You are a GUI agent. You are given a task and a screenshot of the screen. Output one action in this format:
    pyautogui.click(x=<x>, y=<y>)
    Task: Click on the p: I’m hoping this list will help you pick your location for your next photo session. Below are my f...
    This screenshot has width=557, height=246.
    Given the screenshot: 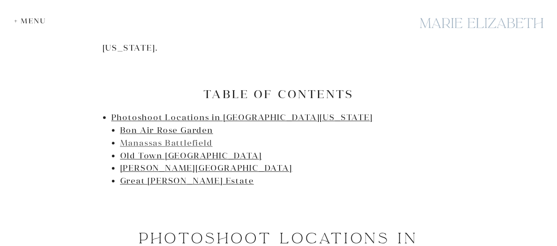 What is the action you would take?
    pyautogui.click(x=279, y=36)
    